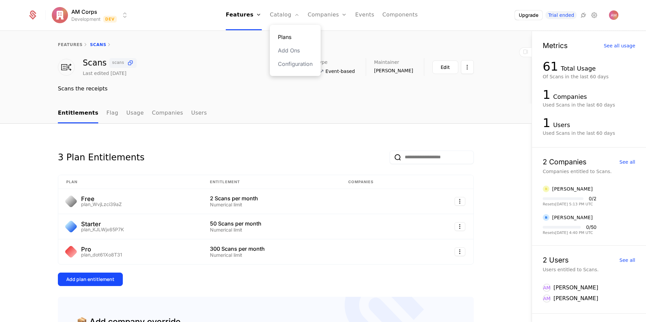  Describe the element at coordinates (112, 113) in the screenshot. I see `a: Flag` at that location.